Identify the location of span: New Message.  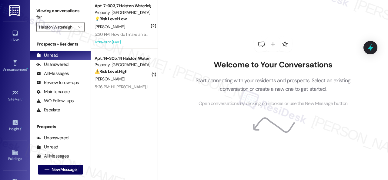
(64, 169).